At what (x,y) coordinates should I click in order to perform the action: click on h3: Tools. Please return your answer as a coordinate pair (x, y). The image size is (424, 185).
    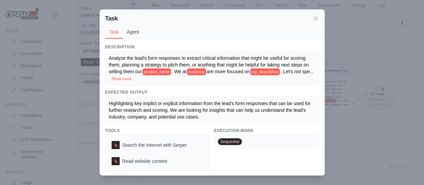
    Looking at the image, I should click on (158, 131).